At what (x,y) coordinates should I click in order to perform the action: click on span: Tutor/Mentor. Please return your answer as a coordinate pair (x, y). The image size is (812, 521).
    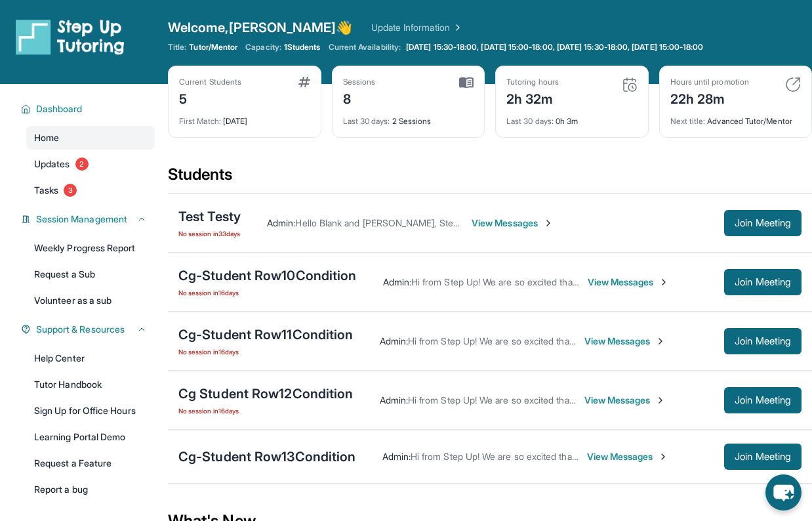
    Looking at the image, I should click on (213, 47).